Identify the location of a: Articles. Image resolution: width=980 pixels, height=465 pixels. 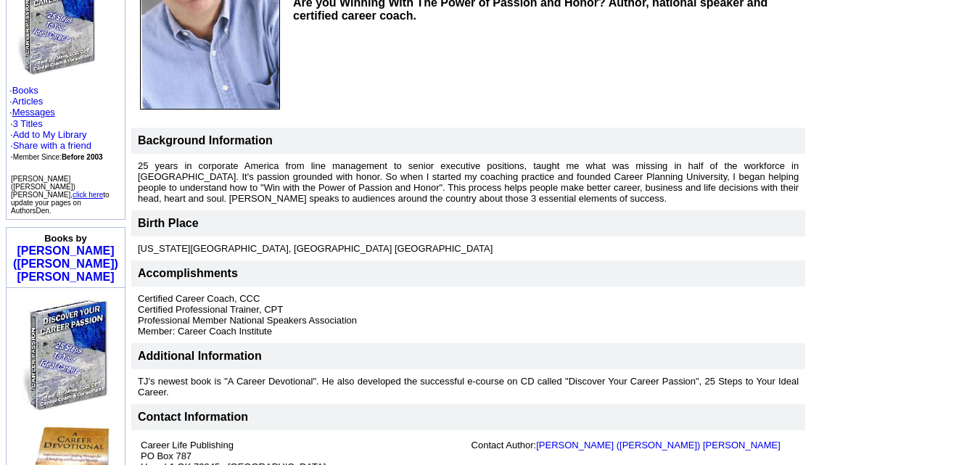
(28, 101).